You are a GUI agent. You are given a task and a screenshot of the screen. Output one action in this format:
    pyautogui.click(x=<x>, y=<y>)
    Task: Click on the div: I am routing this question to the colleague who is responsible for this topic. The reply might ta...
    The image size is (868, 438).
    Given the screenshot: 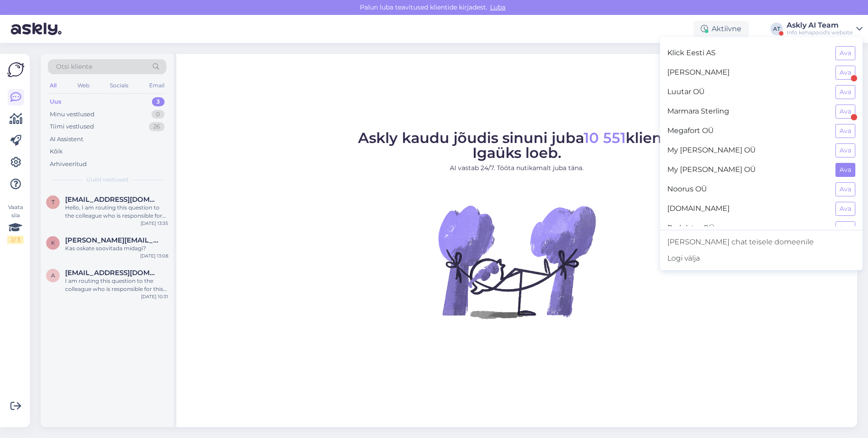 What is the action you would take?
    pyautogui.click(x=117, y=285)
    